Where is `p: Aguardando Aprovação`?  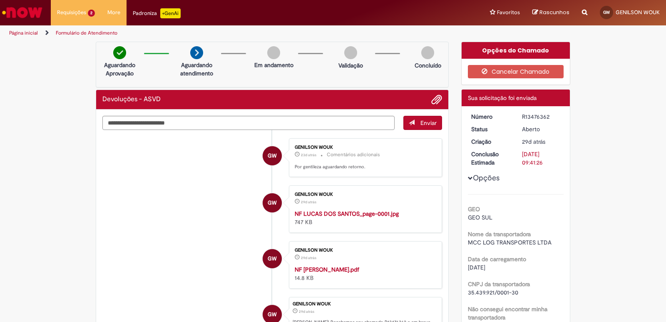 p: Aguardando Aprovação is located at coordinates (119, 69).